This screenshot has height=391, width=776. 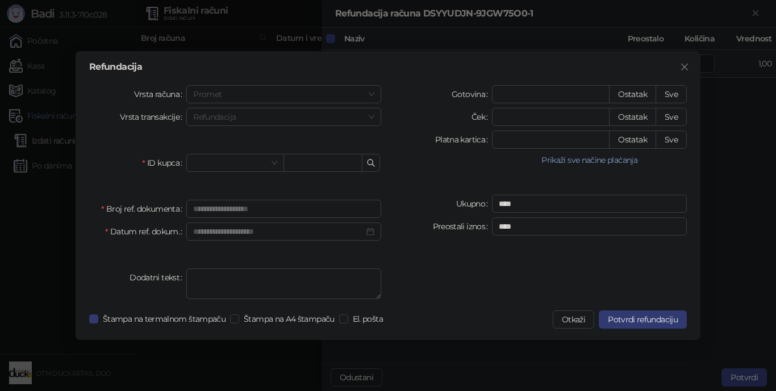 I want to click on label: Broj ref. dokumenta, so click(x=144, y=209).